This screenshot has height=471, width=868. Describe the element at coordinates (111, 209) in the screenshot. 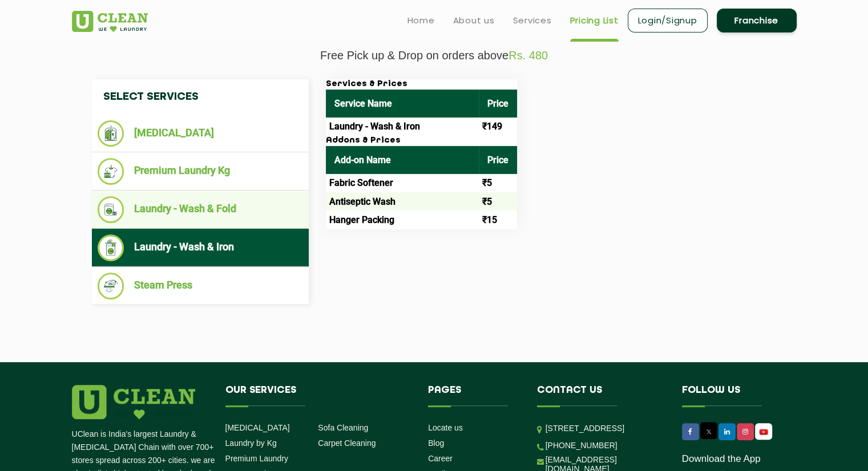

I see `img: Laundry - Wash & Fold` at that location.